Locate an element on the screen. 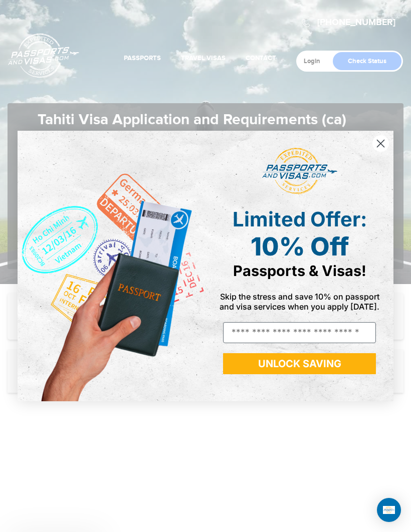  span: 10% Off is located at coordinates (300, 246).